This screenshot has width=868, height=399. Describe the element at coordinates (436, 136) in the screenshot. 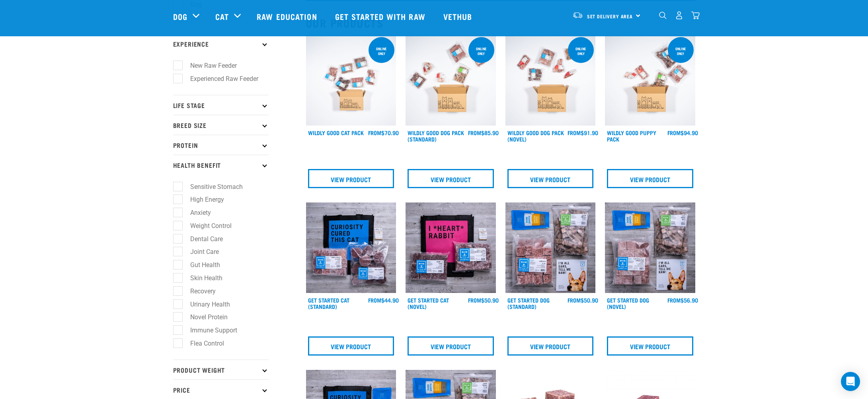

I see `a: Wildly Good Dog Pack (Standard)` at that location.